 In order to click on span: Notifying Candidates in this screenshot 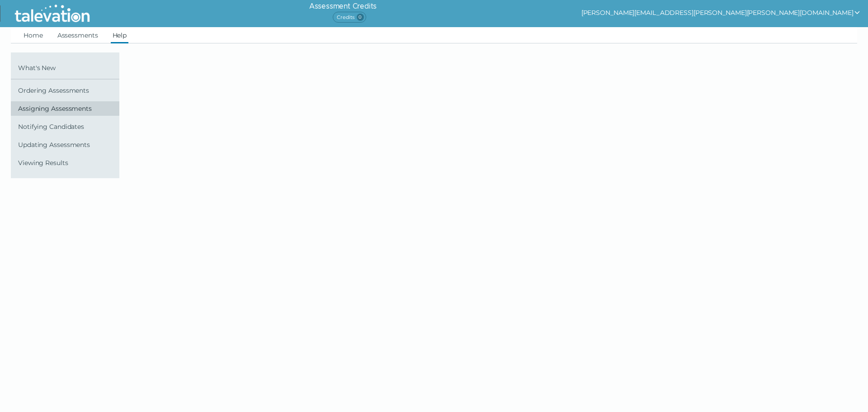, I will do `click(67, 126)`.